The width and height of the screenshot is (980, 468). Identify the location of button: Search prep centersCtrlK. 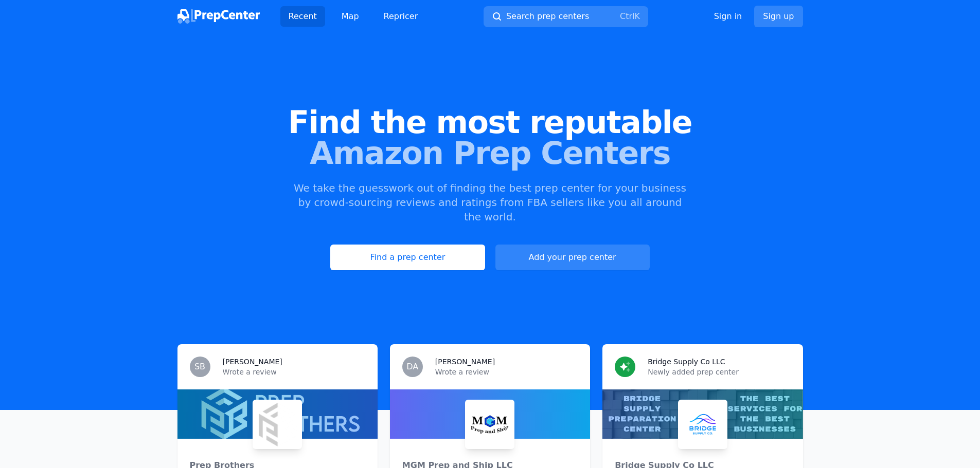
(566, 17).